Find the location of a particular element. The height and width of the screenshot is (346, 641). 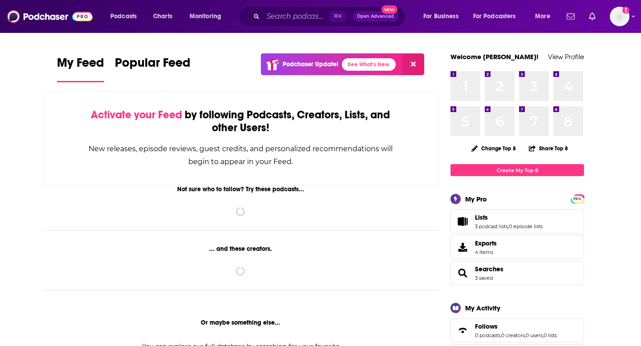

span: Activate your Feed is located at coordinates (136, 115).